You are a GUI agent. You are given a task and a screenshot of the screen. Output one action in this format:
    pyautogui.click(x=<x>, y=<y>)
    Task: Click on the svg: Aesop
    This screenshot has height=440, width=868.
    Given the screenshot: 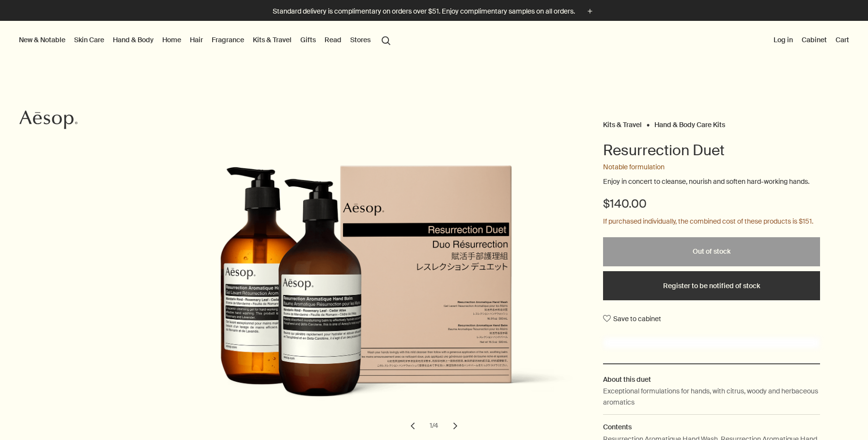 What is the action you would take?
    pyautogui.click(x=48, y=120)
    